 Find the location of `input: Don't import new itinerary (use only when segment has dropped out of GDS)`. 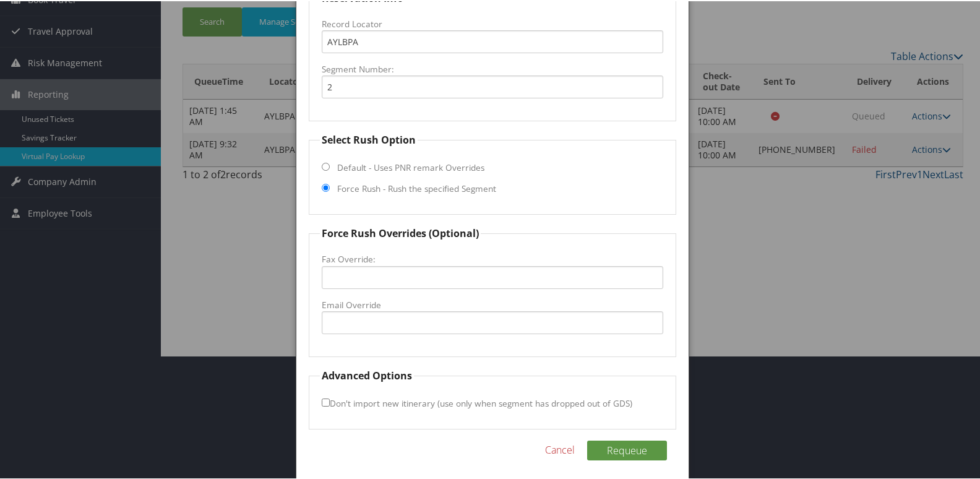

input: Don't import new itinerary (use only when segment has dropped out of GDS) is located at coordinates (326, 400).